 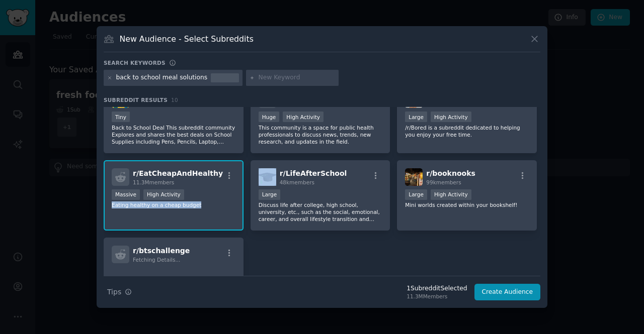 I want to click on span: r/ booknooks, so click(x=450, y=174).